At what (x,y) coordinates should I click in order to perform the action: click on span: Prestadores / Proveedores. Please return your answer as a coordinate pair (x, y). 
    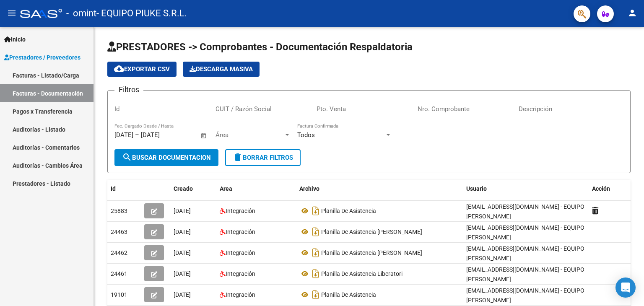
    Looking at the image, I should click on (43, 57).